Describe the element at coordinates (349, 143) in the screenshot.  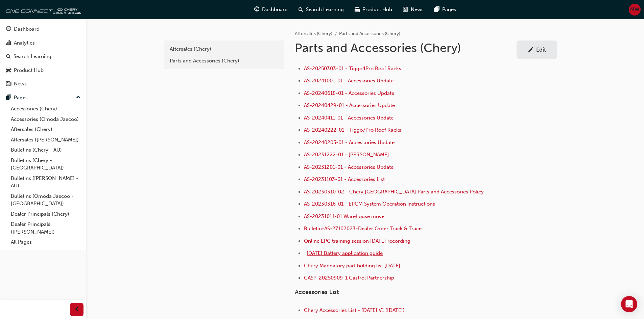
I see `a: AS-20240205-01 - Accessories Update` at that location.